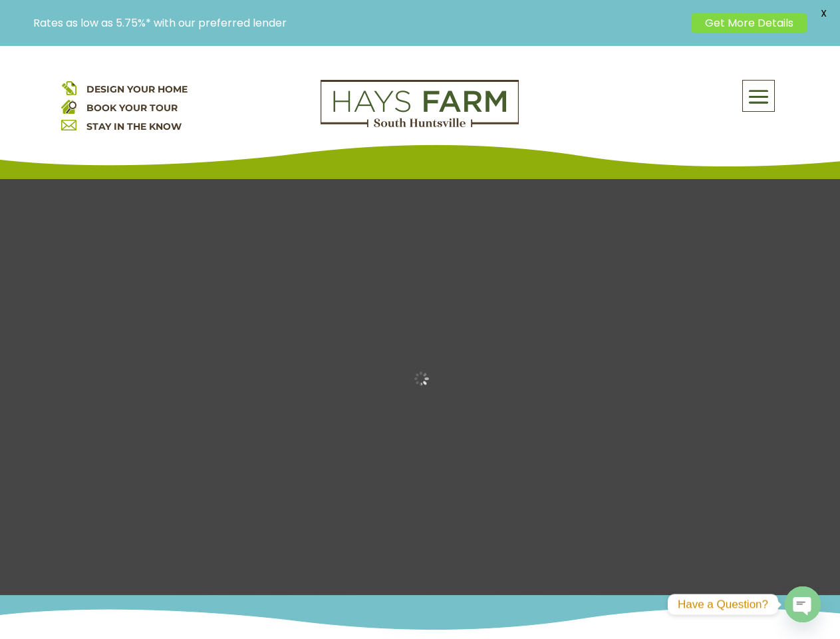  What do you see at coordinates (137, 89) in the screenshot?
I see `a: DESIGN YOUR HOME` at bounding box center [137, 89].